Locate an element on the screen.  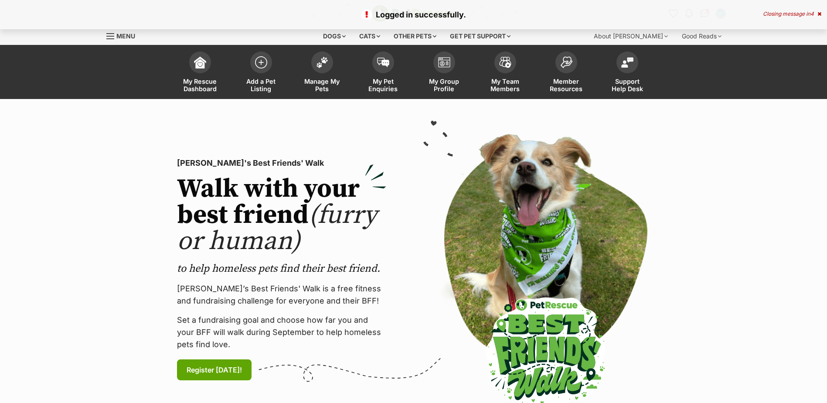
h2: Walk with your best friend is located at coordinates (282, 215).